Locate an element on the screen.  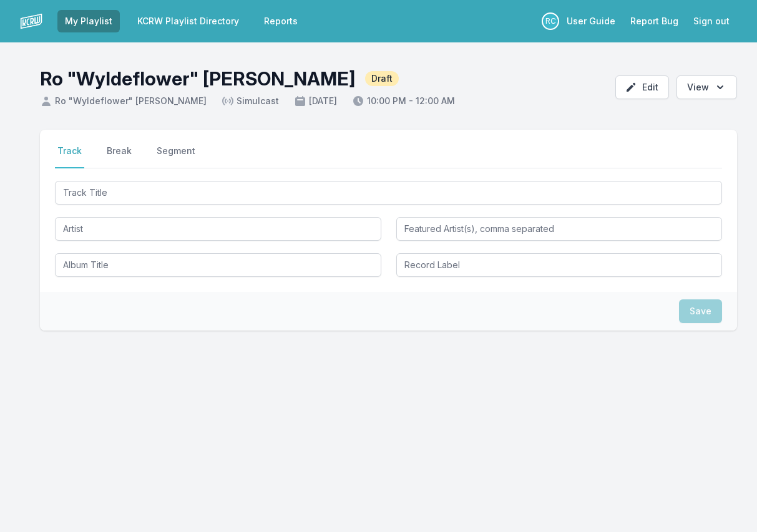
span: Simulcast is located at coordinates (250, 101).